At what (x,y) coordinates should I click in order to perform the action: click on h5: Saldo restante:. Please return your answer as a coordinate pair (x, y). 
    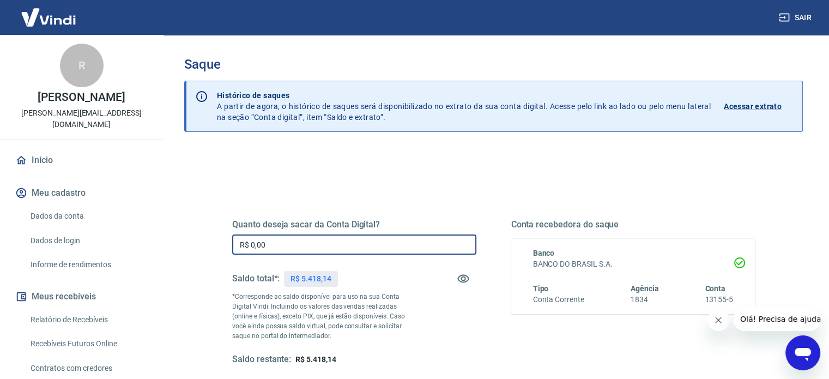
    Looking at the image, I should click on (262, 359).